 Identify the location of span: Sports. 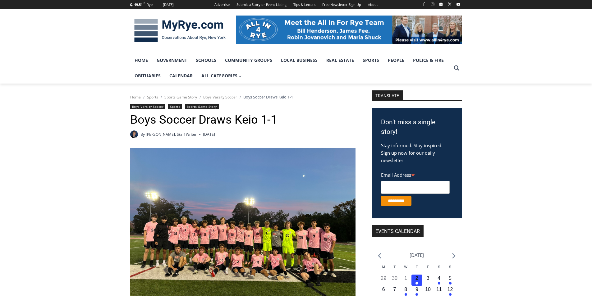
(153, 97).